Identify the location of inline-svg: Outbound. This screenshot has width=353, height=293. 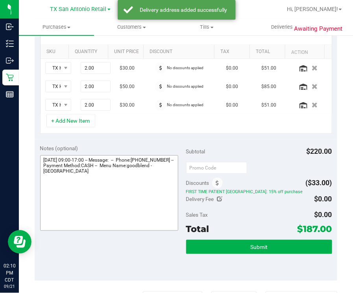
(10, 61).